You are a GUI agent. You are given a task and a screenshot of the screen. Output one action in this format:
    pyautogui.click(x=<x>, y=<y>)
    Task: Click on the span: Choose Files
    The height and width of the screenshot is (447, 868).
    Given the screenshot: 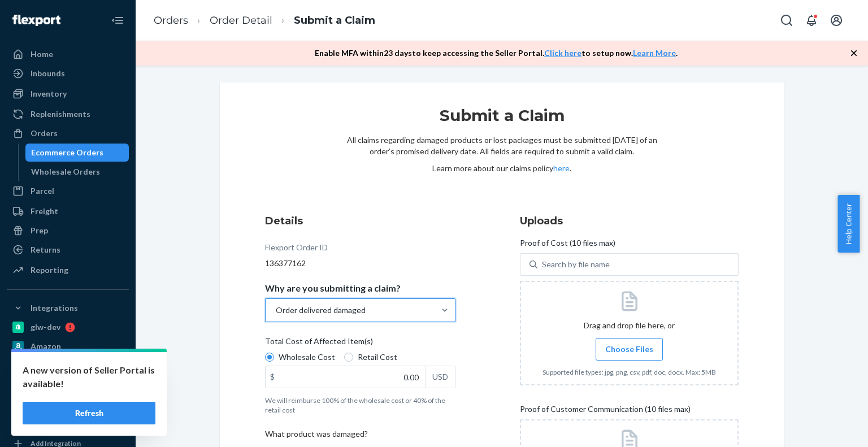 What is the action you would take?
    pyautogui.click(x=629, y=350)
    